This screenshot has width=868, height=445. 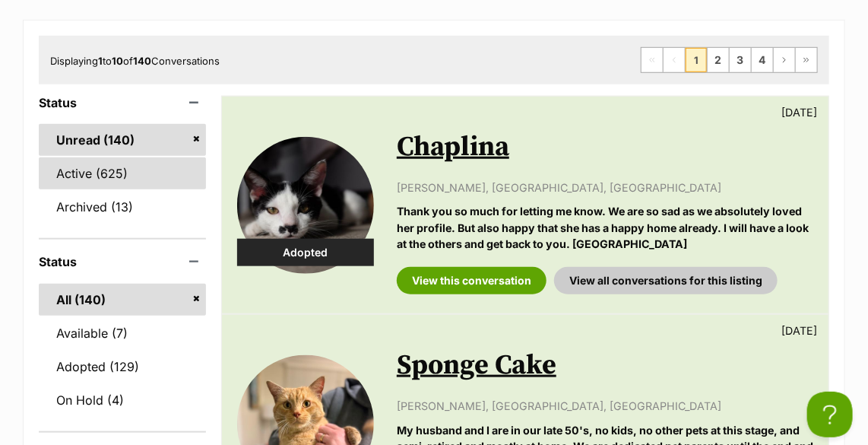 I want to click on span: Page 1, so click(x=696, y=60).